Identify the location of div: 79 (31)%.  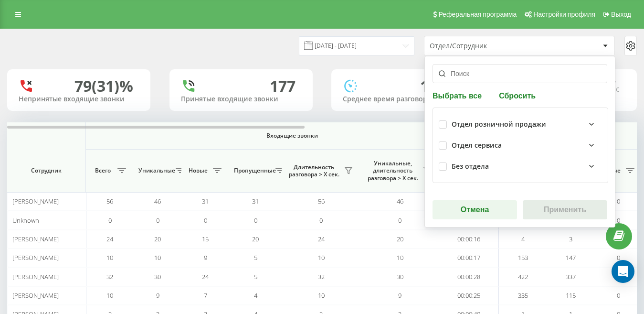
(104, 86).